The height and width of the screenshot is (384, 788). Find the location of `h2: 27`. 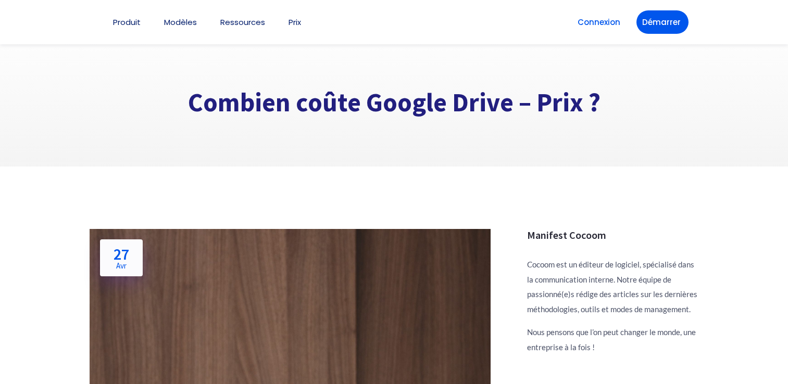

h2: 27 is located at coordinates (121, 258).